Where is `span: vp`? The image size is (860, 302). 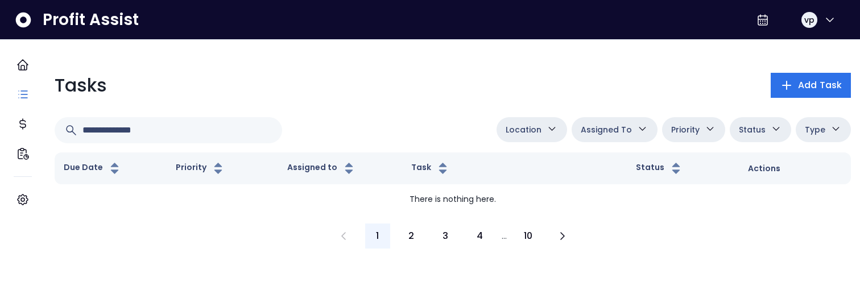
span: vp is located at coordinates (809, 20).